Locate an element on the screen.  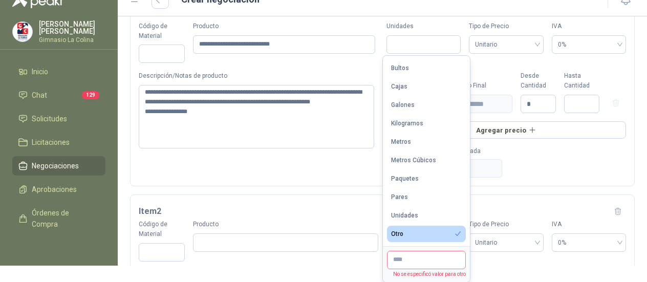
button: Unidades is located at coordinates (427, 216).